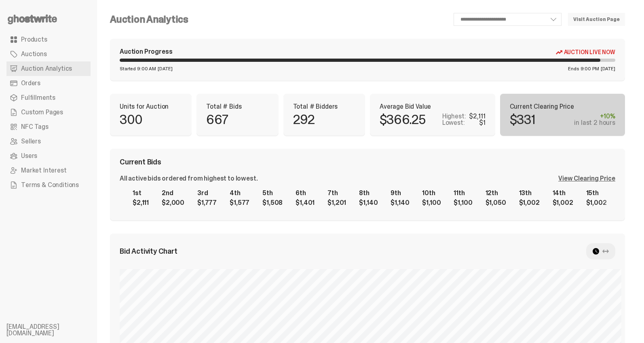 Image resolution: width=644 pixels, height=343 pixels. I want to click on span: Auction Analytics, so click(47, 69).